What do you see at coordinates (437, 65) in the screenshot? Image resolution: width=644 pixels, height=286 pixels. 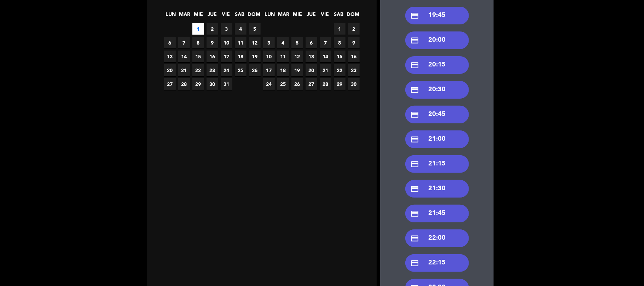 I see `div: 20:15` at bounding box center [437, 65].